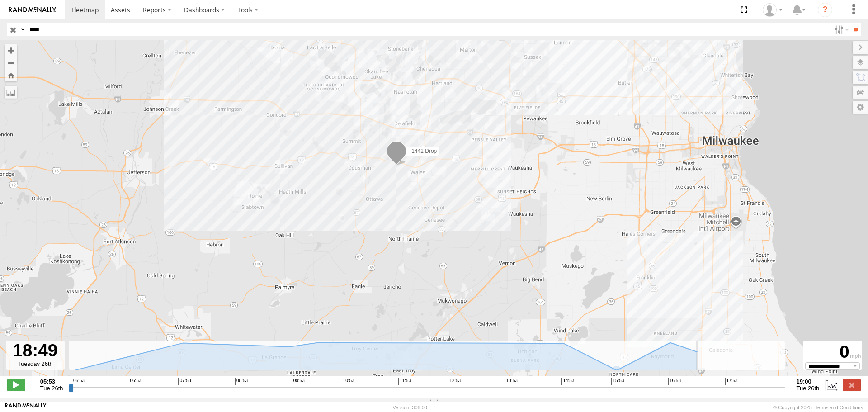 This screenshot has height=412, width=868. I want to click on div: Version: 306.00, so click(410, 407).